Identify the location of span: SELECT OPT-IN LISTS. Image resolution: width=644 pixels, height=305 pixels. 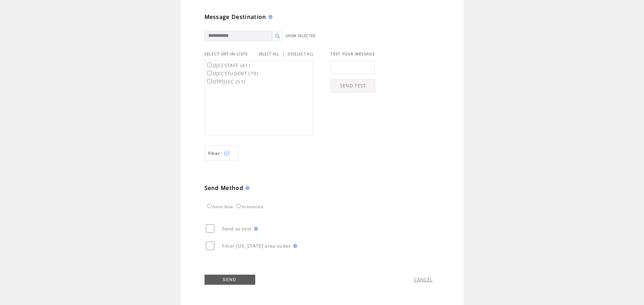
(226, 54).